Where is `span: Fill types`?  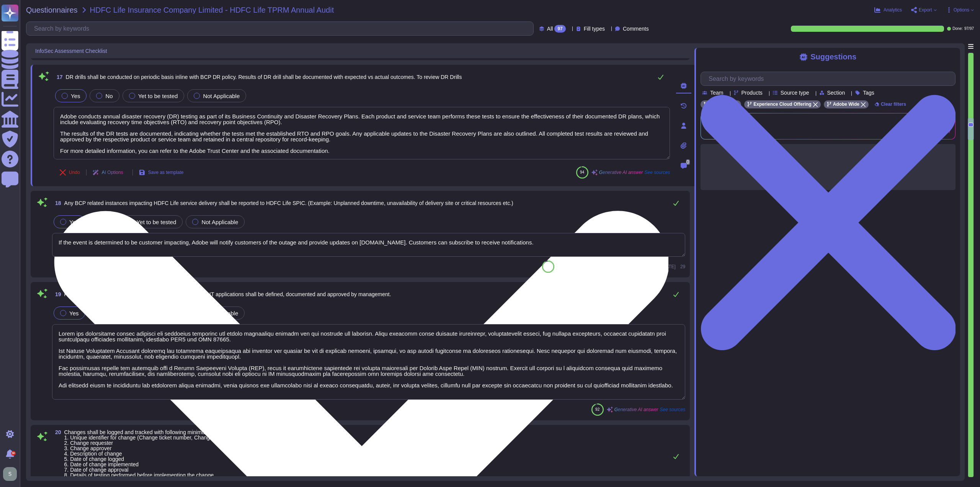
span: Fill types is located at coordinates (594, 29).